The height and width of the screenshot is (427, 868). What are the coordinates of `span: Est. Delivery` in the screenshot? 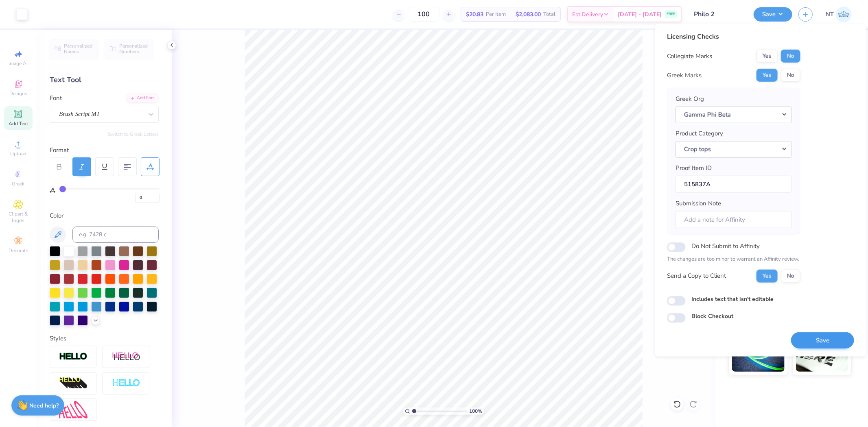 It's located at (587, 14).